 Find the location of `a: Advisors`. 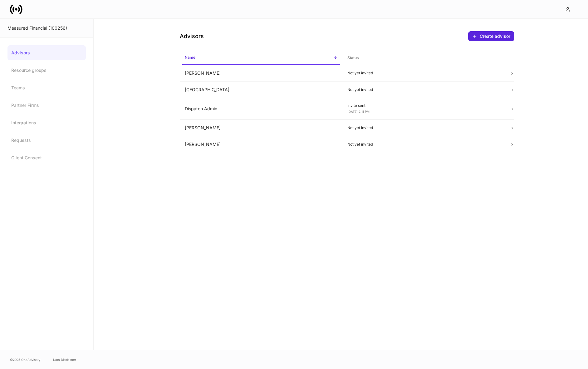

a: Advisors is located at coordinates (47, 53).